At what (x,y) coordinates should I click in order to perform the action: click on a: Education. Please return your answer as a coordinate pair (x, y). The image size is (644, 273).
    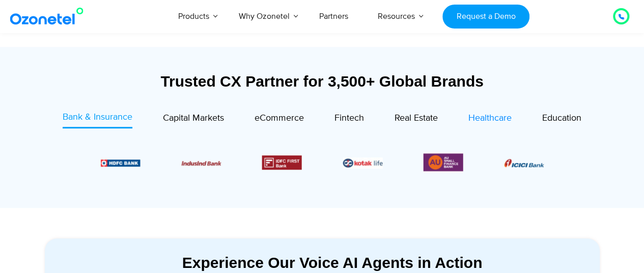
    Looking at the image, I should click on (562, 119).